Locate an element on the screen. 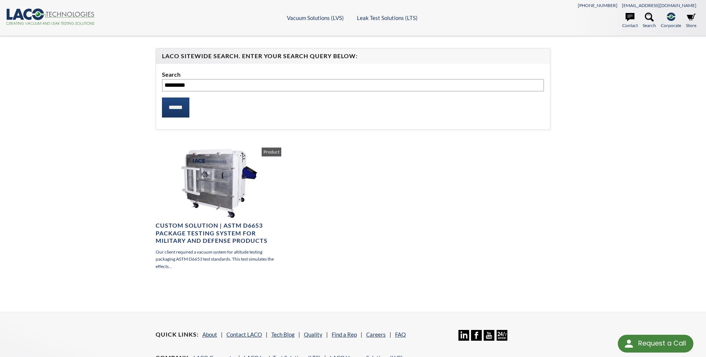 The height and width of the screenshot is (357, 706). label: Search is located at coordinates (353, 75).